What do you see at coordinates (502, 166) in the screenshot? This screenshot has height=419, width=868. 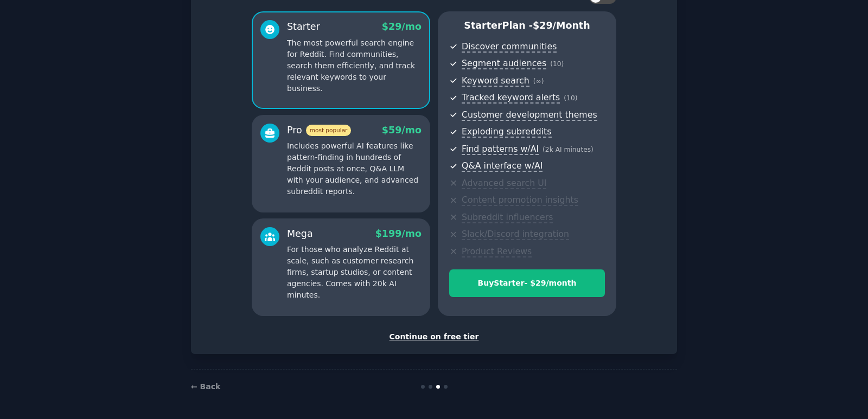 I see `span: Q&A interface w/AI` at bounding box center [502, 166].